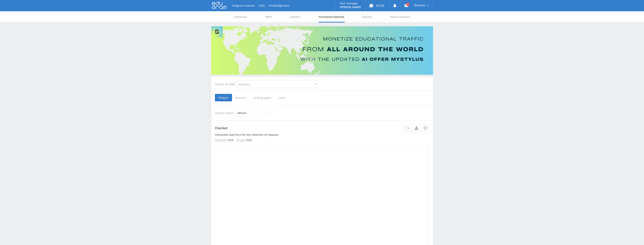  I want to click on a: Dashboard, so click(240, 17).